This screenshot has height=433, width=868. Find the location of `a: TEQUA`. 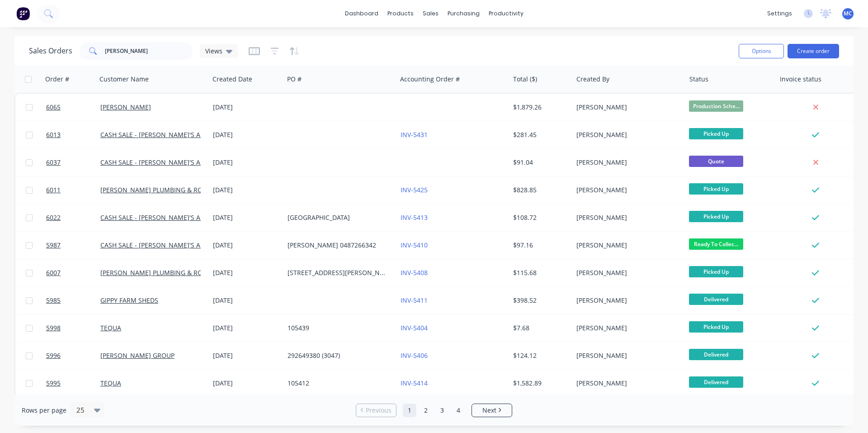

a: TEQUA is located at coordinates (111, 327).